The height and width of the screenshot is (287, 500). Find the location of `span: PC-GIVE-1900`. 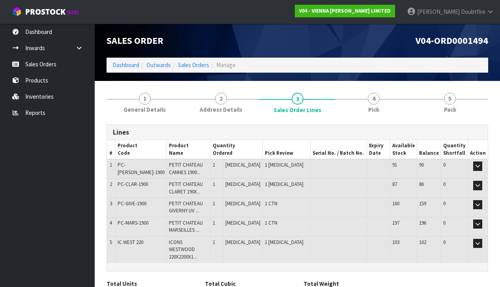

span: PC-GIVE-1900 is located at coordinates (132, 203).